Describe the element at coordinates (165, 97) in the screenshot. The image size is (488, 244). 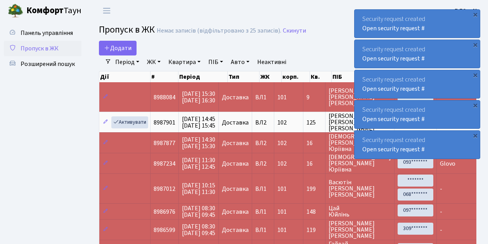
I see `span: 8988084` at that location.